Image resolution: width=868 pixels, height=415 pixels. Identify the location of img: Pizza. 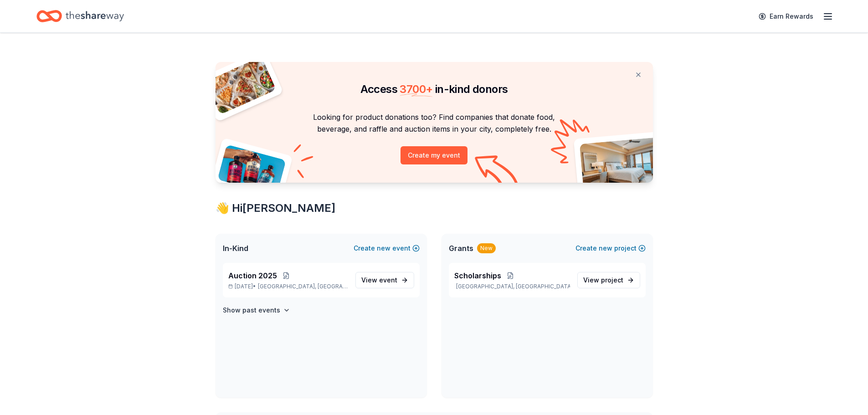
(240, 85).